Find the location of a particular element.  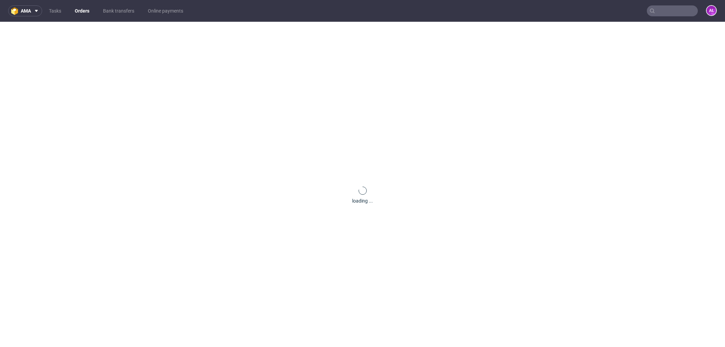

img: logo is located at coordinates (16, 11).